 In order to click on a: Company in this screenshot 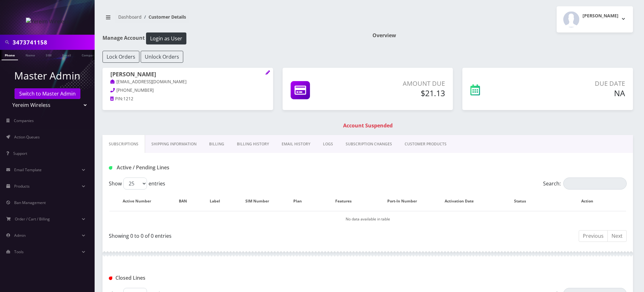, I will do `click(89, 55)`.